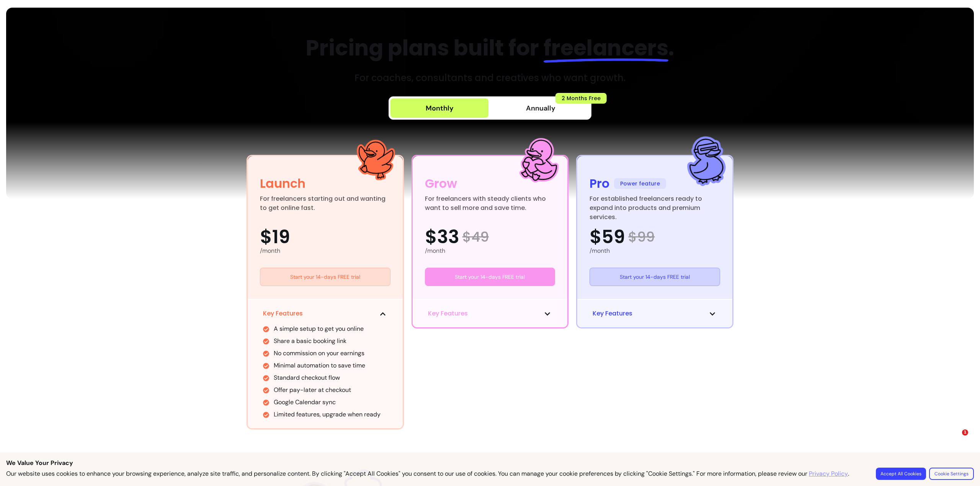 This screenshot has height=486, width=980. Describe the element at coordinates (330, 391) in the screenshot. I see `li: Offer pay-later at checkout` at that location.